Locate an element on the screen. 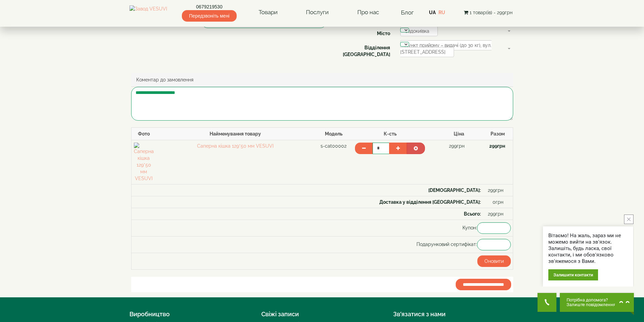 Image resolution: width=644 pixels, height=322 pixels. div: Вітаємо! На жаль, зараз ми не можемо вийти на зв'язок. Залишіть, будь ласка, свої контакти, і ми ... is located at coordinates (588, 249).